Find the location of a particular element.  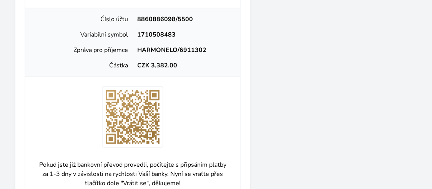

div: 1710508483 is located at coordinates (183, 35).